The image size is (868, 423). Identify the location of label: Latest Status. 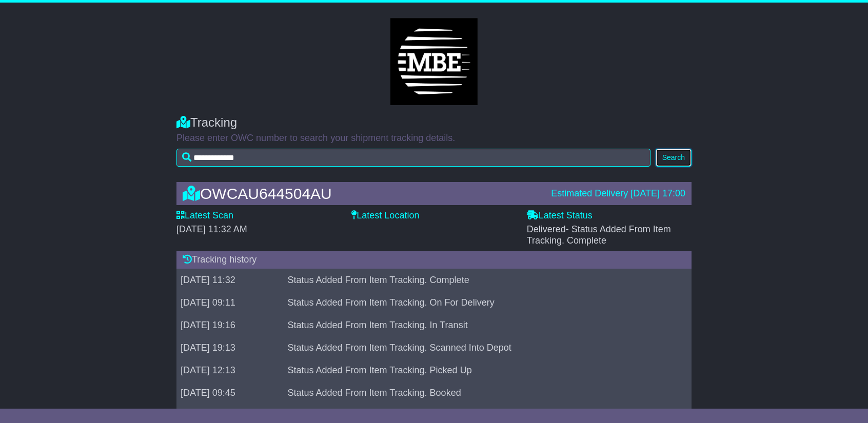
(559, 216).